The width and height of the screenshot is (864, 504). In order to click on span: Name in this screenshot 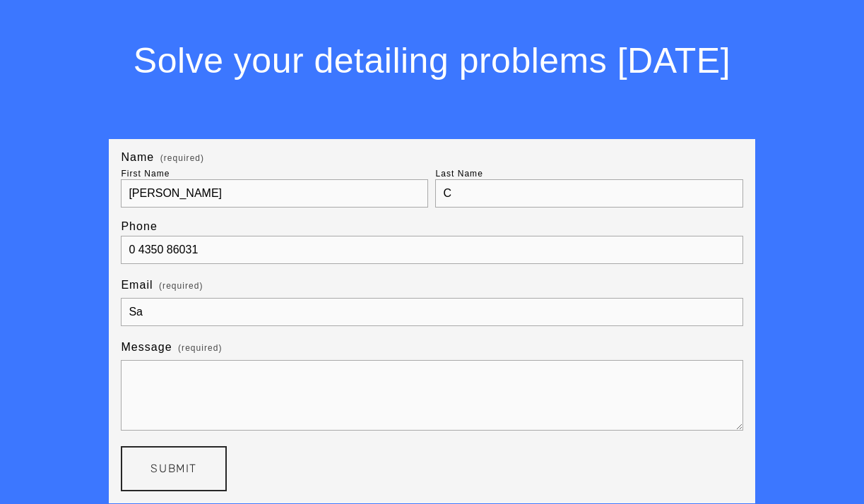, I will do `click(137, 158)`.